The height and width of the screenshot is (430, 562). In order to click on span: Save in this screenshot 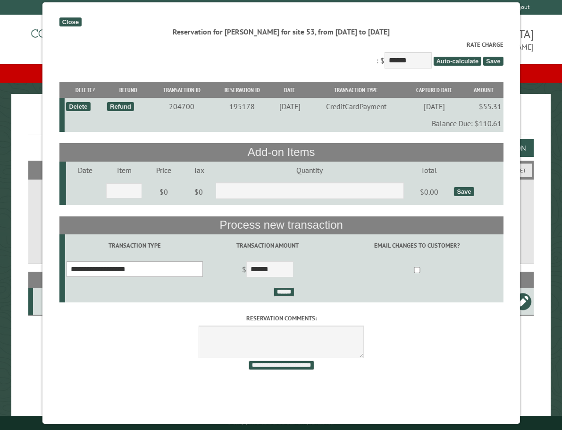, I will do `click(493, 61)`.